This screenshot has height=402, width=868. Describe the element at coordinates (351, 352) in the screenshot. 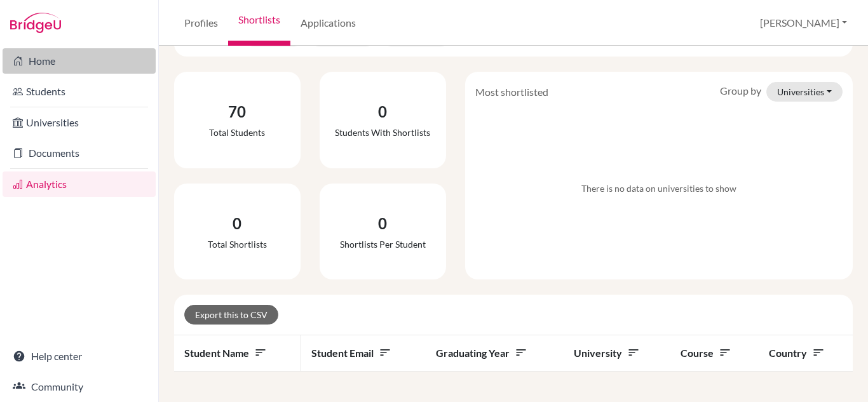

I see `span: Student email` at that location.